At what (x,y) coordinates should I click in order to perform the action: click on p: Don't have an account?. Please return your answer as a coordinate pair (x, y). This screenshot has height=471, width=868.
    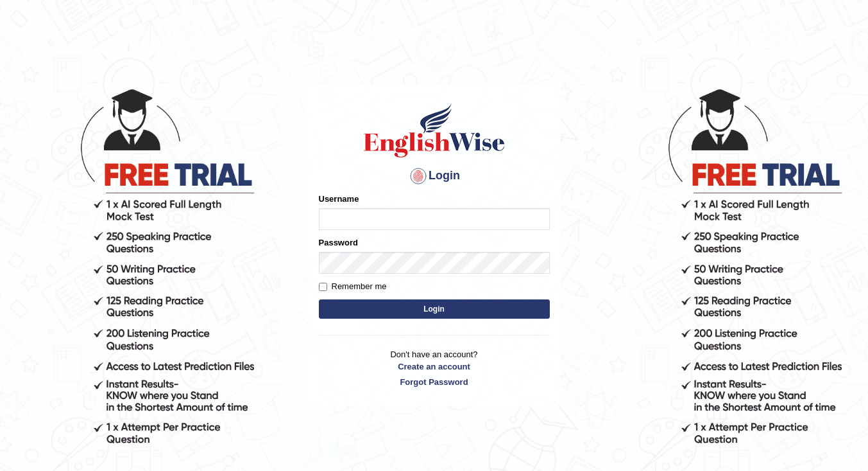
    Looking at the image, I should click on (434, 368).